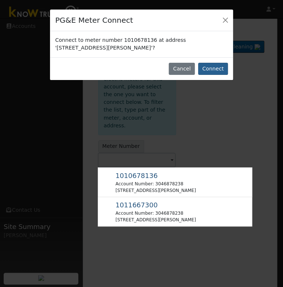 This screenshot has height=287, width=283. What do you see at coordinates (181, 69) in the screenshot?
I see `button: Cancel` at bounding box center [181, 69].